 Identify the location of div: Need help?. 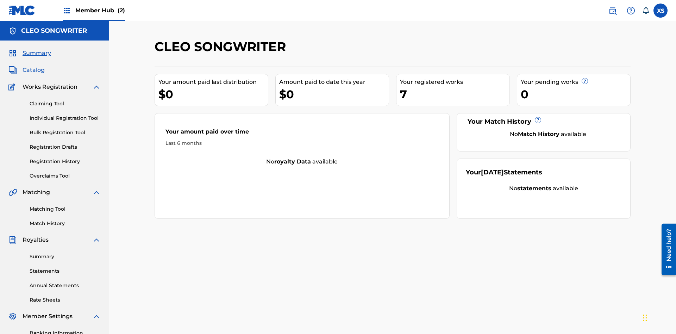
(12, 25).